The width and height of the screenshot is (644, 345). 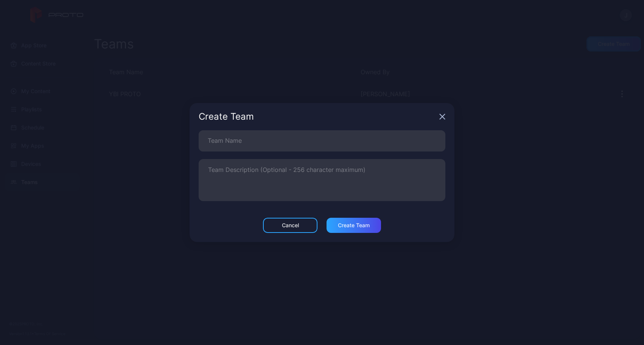 I want to click on button: Create Team, so click(x=354, y=225).